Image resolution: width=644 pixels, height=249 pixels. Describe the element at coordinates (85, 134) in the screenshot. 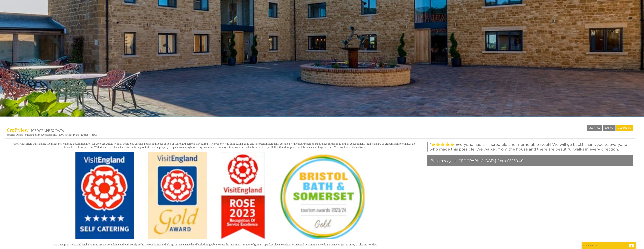

I see `a: Extras` at that location.